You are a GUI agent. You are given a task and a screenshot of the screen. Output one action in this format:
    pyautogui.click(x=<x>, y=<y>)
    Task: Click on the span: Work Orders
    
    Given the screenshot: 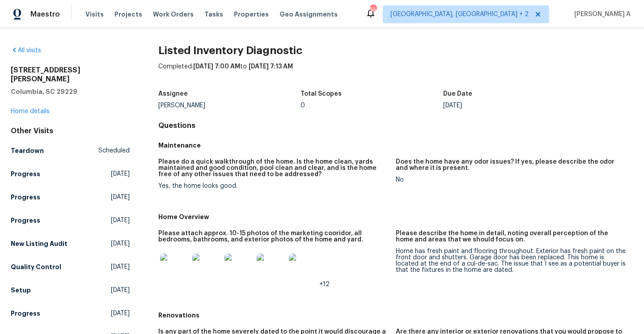 What is the action you would take?
    pyautogui.click(x=173, y=15)
    